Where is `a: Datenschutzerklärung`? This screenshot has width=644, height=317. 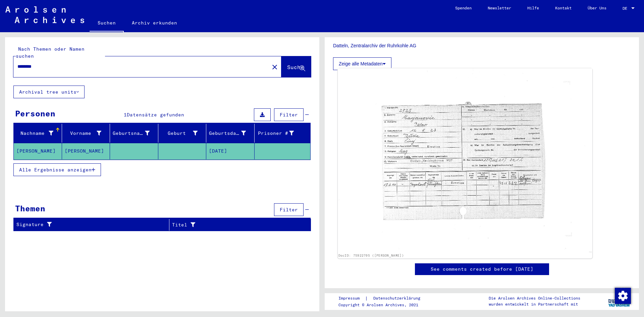 a: Datenschutzerklärung is located at coordinates (398, 298).